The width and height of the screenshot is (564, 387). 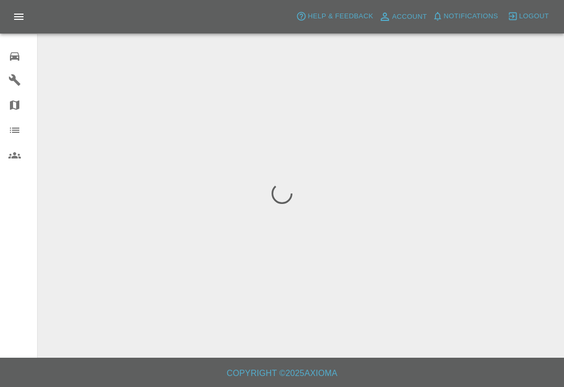 What do you see at coordinates (340, 16) in the screenshot?
I see `span: Help & Feedback` at bounding box center [340, 16].